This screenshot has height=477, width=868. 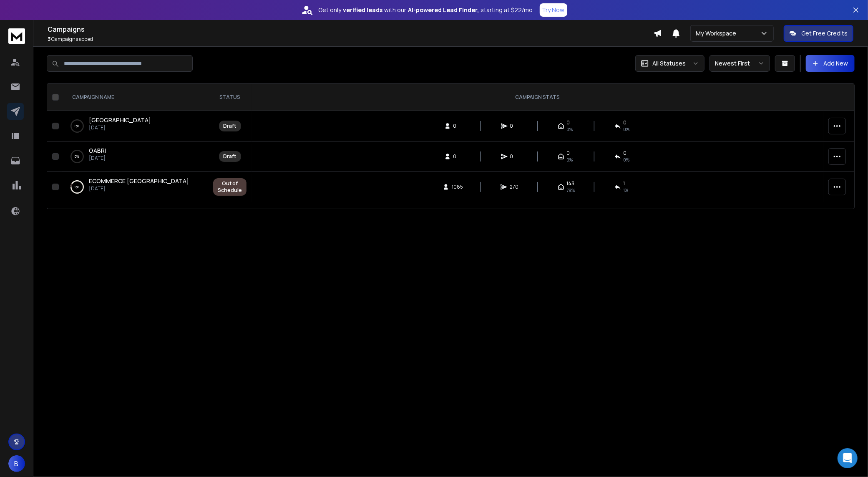 I want to click on p: Get Free Credits, so click(x=824, y=34).